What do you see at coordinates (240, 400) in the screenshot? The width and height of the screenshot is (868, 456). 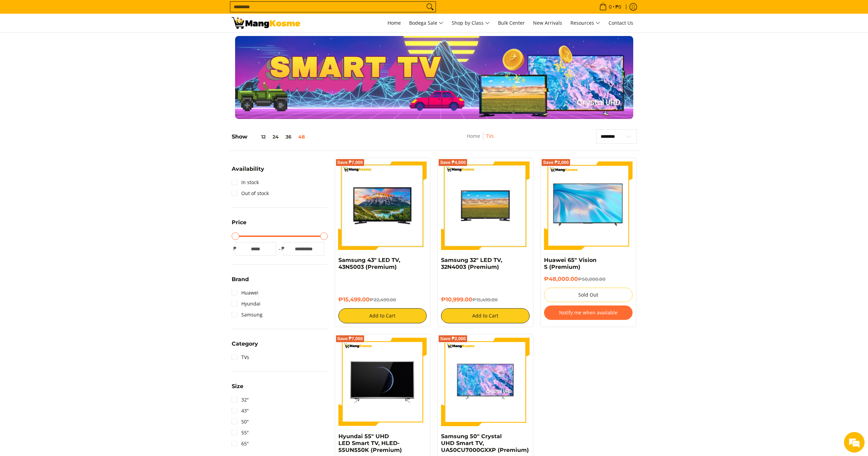 I see `a: 32"` at bounding box center [240, 400].